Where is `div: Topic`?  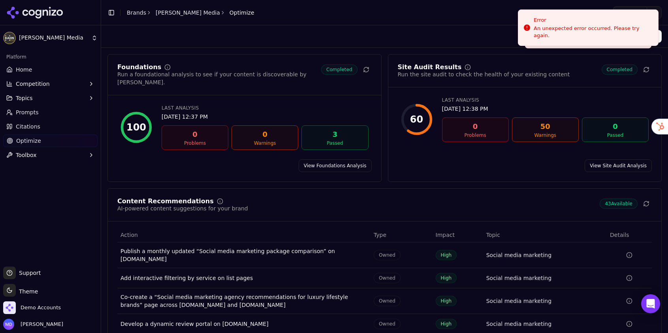
div: Topic is located at coordinates (545, 235).